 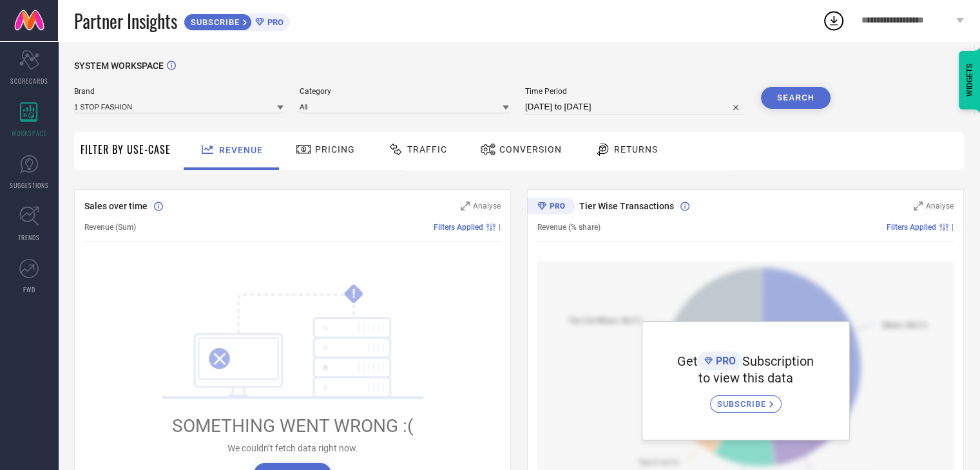 What do you see at coordinates (178, 91) in the screenshot?
I see `span: Brand` at bounding box center [178, 91].